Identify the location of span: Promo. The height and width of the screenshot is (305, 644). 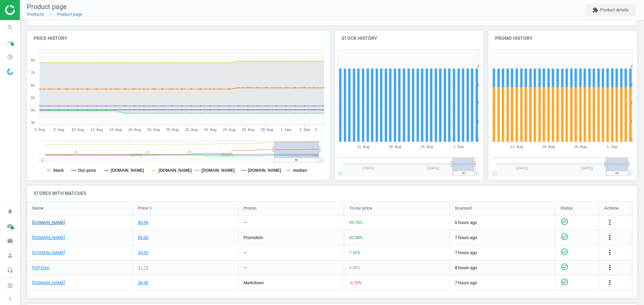
(250, 208).